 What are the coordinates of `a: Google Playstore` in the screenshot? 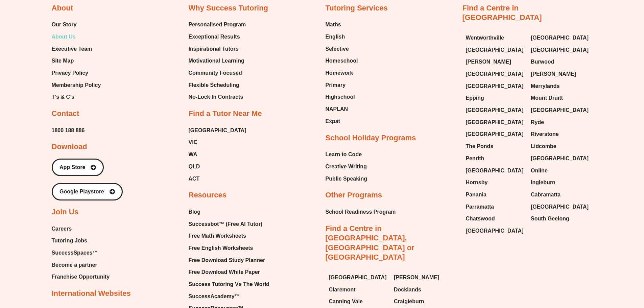 It's located at (87, 192).